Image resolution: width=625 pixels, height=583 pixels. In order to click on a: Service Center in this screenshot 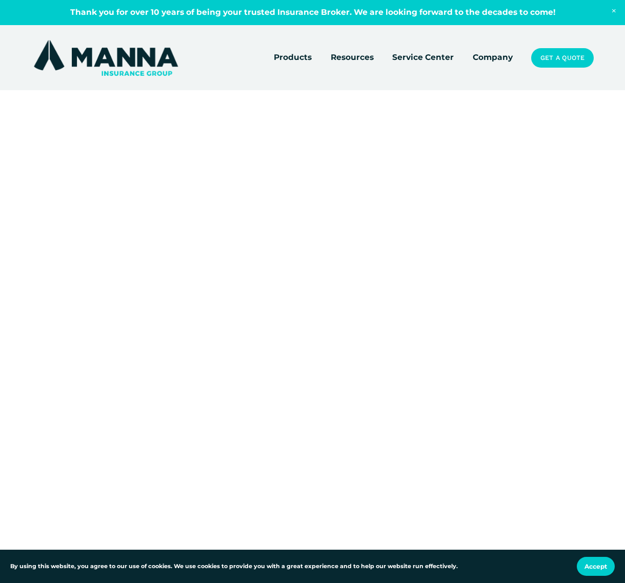, I will do `click(423, 58)`.